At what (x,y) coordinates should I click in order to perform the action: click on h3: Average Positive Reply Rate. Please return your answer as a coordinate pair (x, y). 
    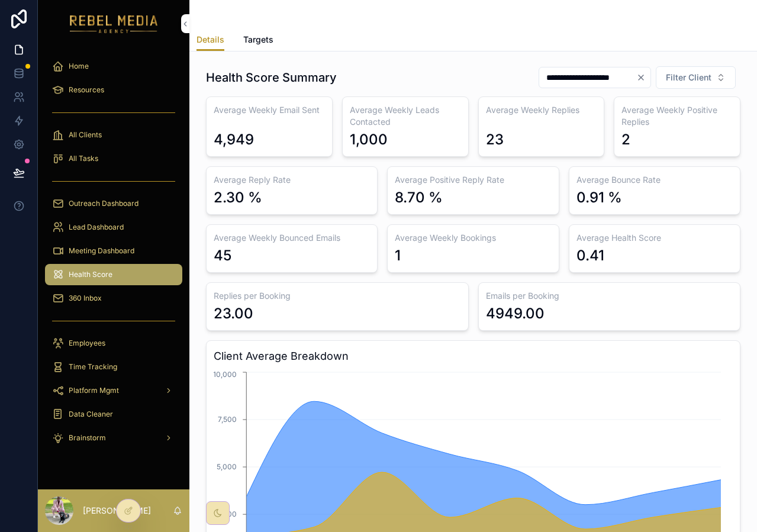
    Looking at the image, I should click on (473, 180).